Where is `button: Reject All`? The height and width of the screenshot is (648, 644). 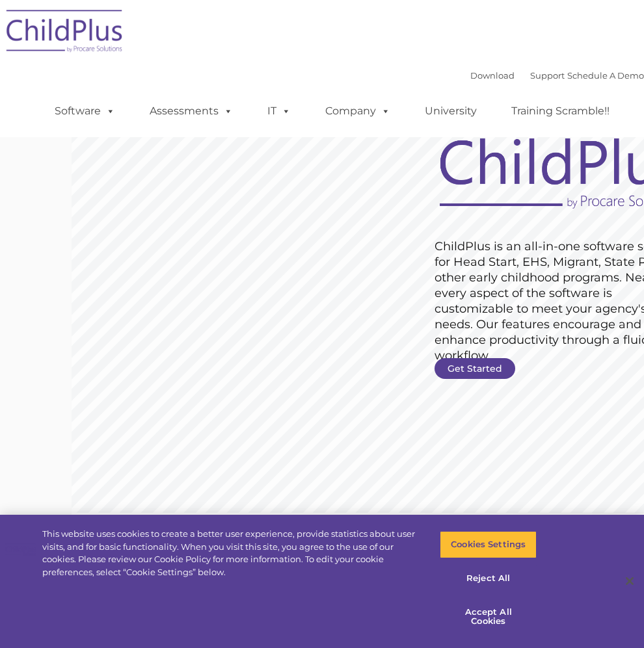
button: Reject All is located at coordinates (487, 578).